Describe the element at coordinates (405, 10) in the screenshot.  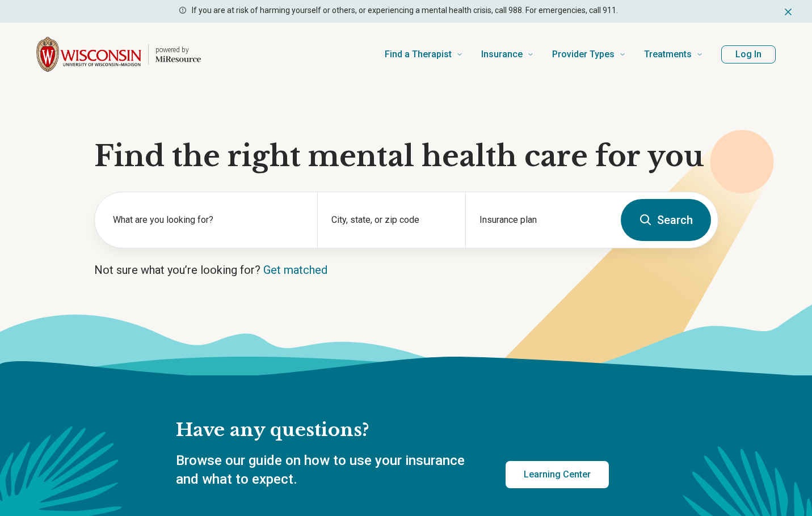
I see `p: If you are at risk of harming yourself or others, or experiencing a mental health crisis, call 98...` at that location.